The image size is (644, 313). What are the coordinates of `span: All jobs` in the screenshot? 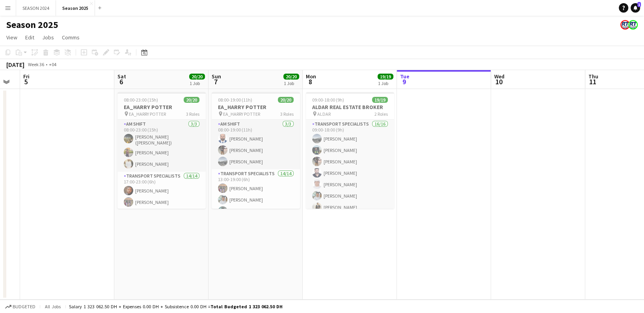 It's located at (53, 306).